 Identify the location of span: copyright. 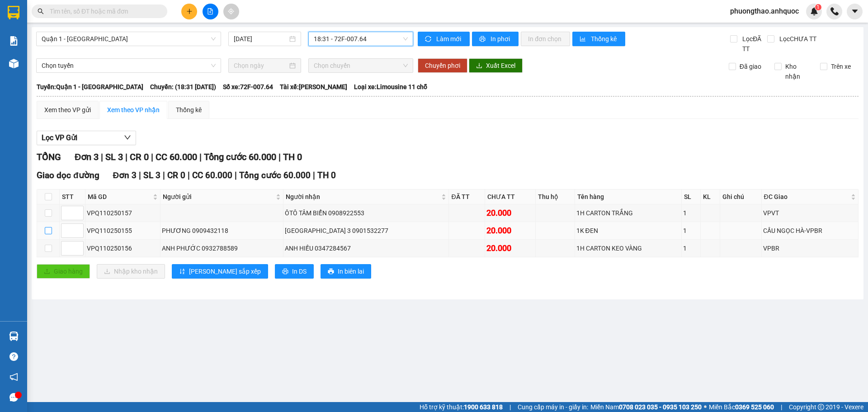
(821, 407).